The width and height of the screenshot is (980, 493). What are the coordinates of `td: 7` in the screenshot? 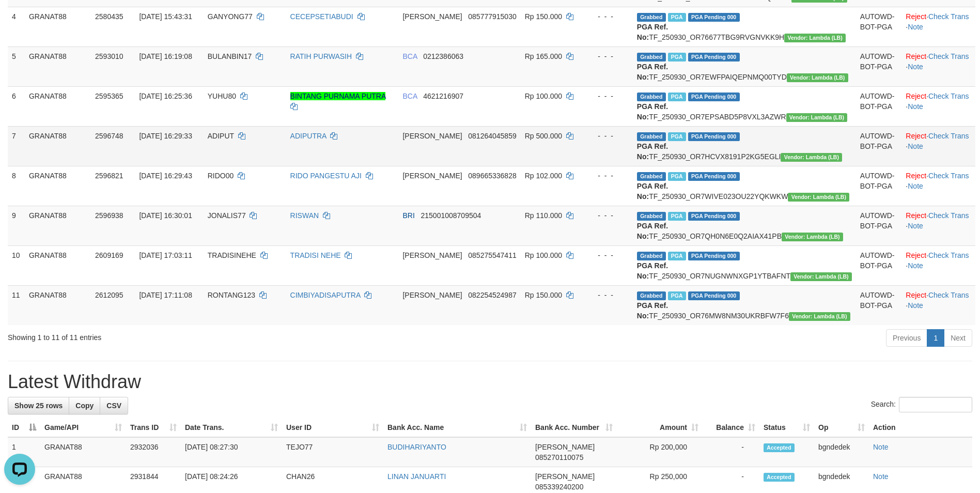 It's located at (16, 146).